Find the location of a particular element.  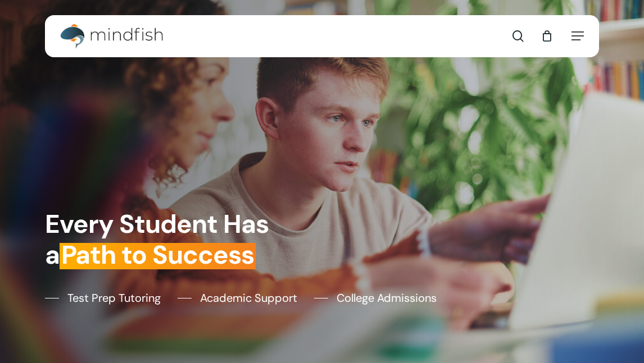

header: Main Menu is located at coordinates (322, 36).